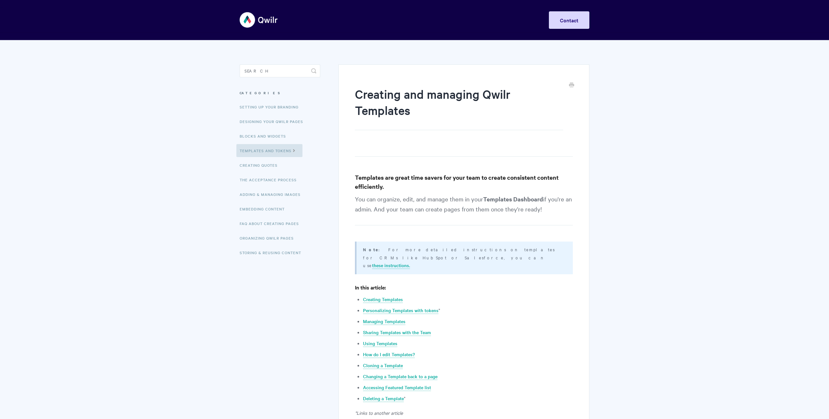 This screenshot has width=829, height=419. Describe the element at coordinates (464, 209) in the screenshot. I see `p: You can organize, edit, and manage them in your if you're an admin. And your team can create page...` at that location.